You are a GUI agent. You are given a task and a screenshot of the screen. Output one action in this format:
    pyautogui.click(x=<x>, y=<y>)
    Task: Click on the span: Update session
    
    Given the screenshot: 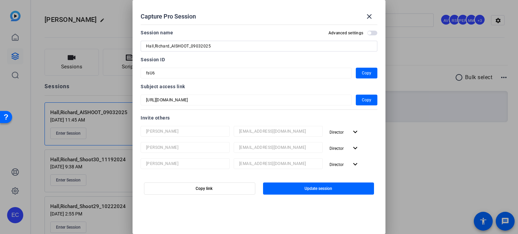 What is the action you would take?
    pyautogui.click(x=318, y=189)
    